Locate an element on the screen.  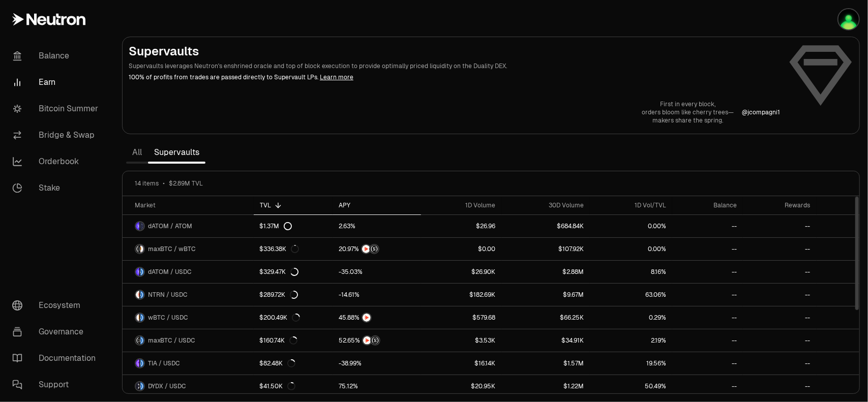
a: $66.25K is located at coordinates (546, 317).